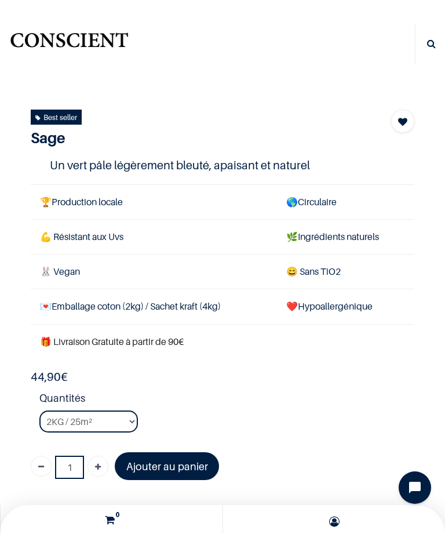  Describe the element at coordinates (154, 202) in the screenshot. I see `td: Production locale` at that location.